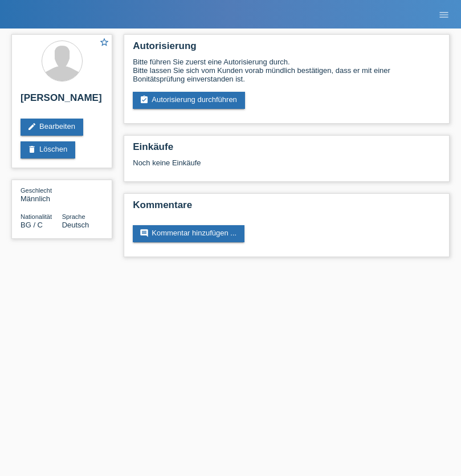  I want to click on i: star_border, so click(104, 42).